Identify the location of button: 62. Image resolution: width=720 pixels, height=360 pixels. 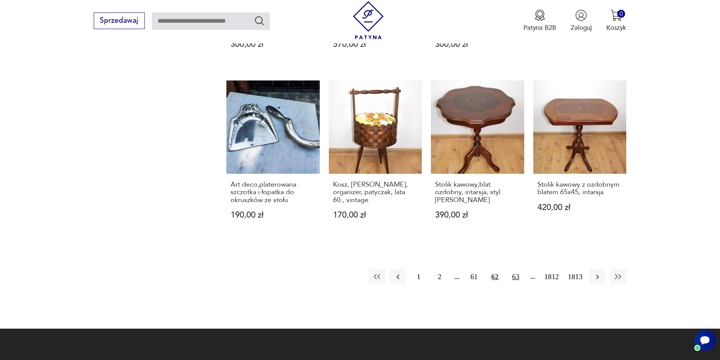
(494, 277).